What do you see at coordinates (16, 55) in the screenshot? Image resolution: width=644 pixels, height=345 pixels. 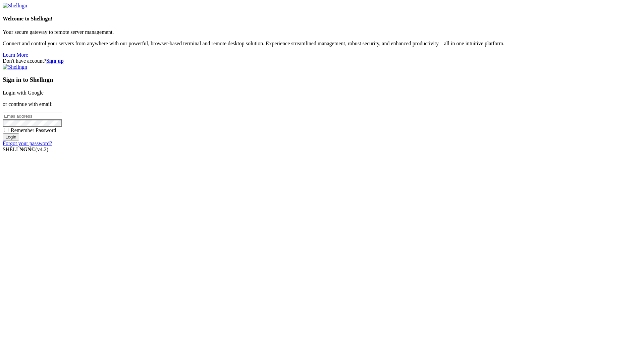 I see `a: Learn More` at bounding box center [16, 55].